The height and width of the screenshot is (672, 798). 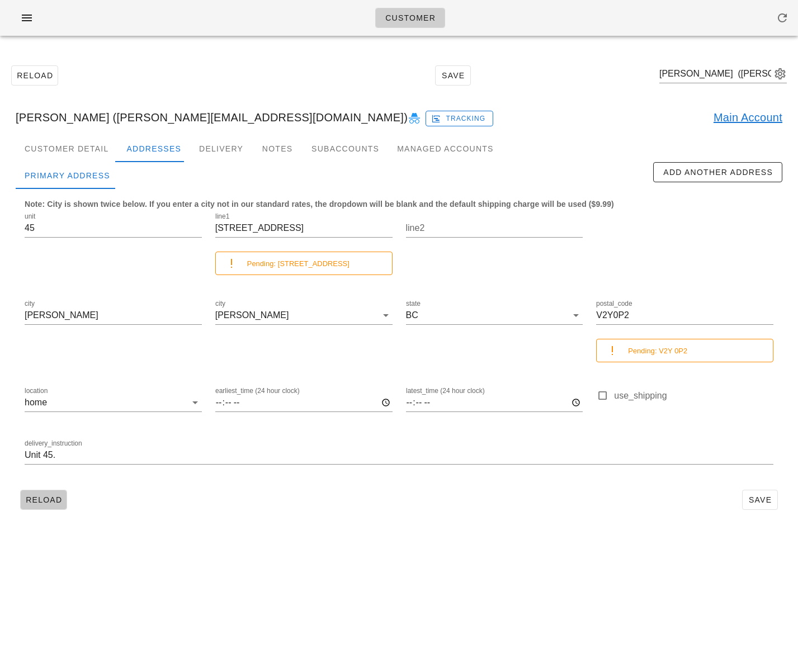 What do you see at coordinates (614, 303) in the screenshot?
I see `label: postal_code` at bounding box center [614, 303].